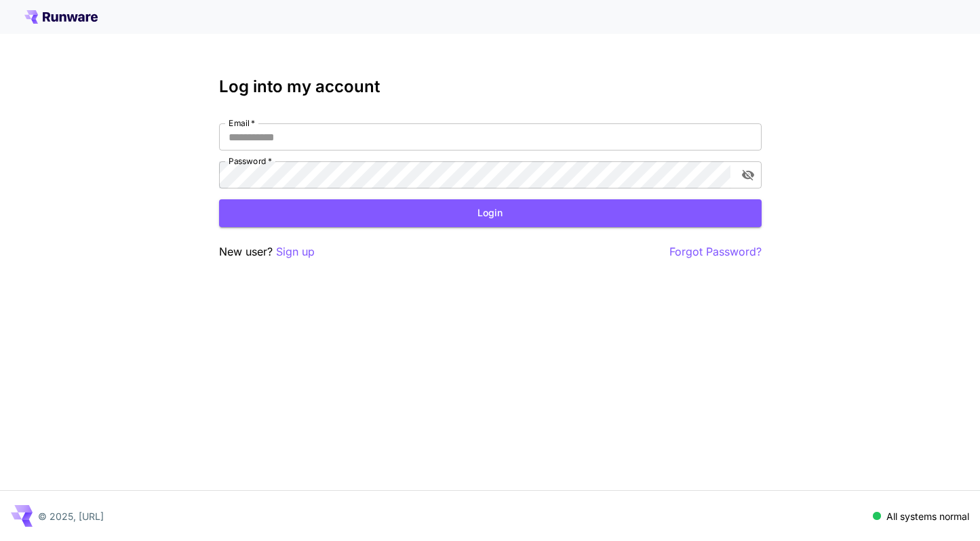  Describe the element at coordinates (491, 87) in the screenshot. I see `h3: Log into my account` at that location.